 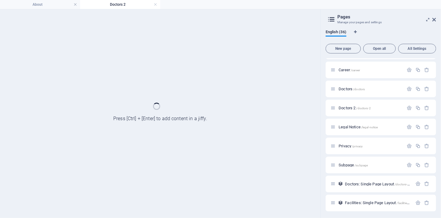 What do you see at coordinates (358, 127) in the screenshot?
I see `span: Legal Notice` at bounding box center [358, 127].